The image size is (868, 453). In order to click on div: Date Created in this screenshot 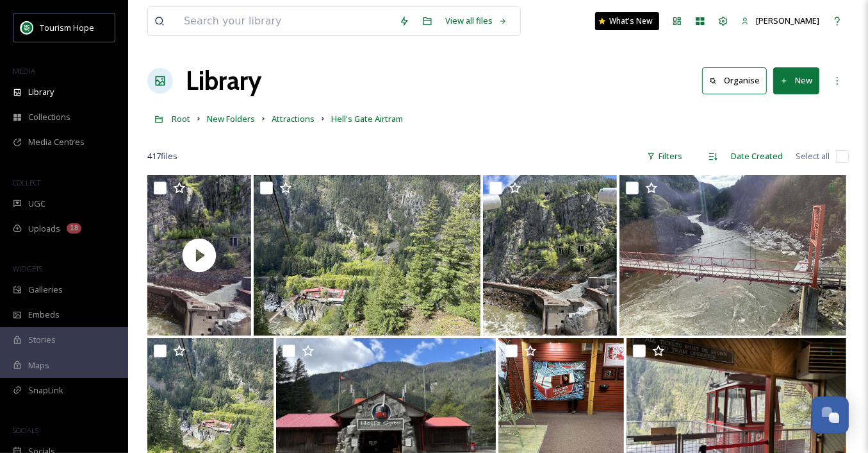, I will do `click(757, 156)`.